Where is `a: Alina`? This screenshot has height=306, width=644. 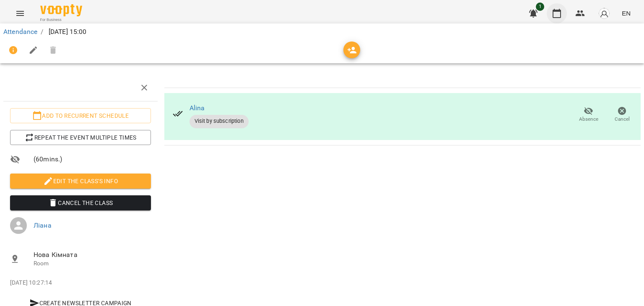
a: Alina is located at coordinates (197, 108).